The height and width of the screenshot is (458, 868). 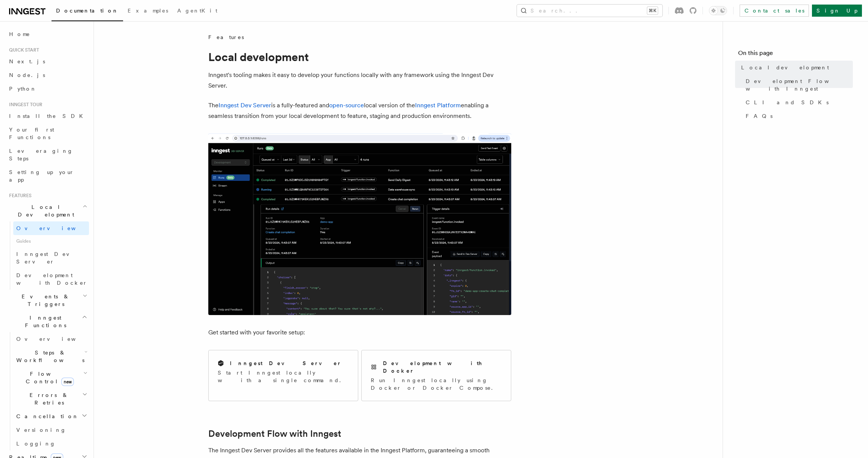 What do you see at coordinates (286, 363) in the screenshot?
I see `h2: Inngest Dev Server` at bounding box center [286, 363].